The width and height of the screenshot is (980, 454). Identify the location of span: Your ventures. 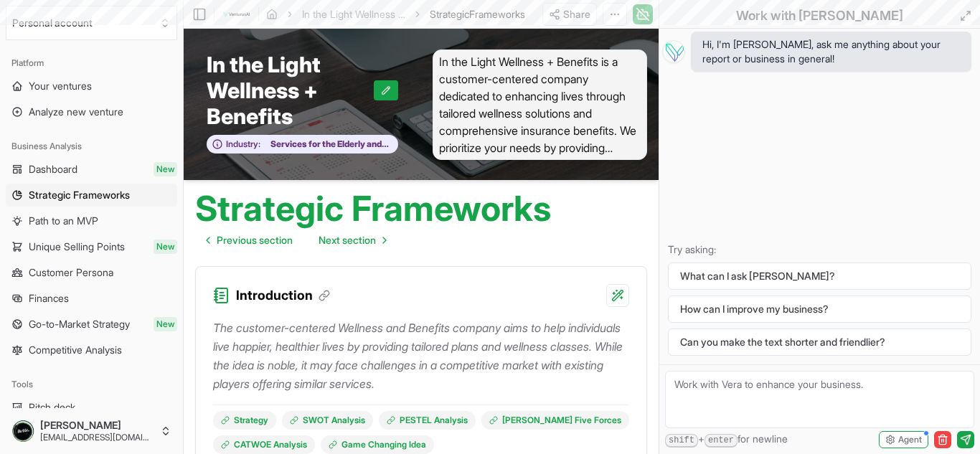
(61, 86).